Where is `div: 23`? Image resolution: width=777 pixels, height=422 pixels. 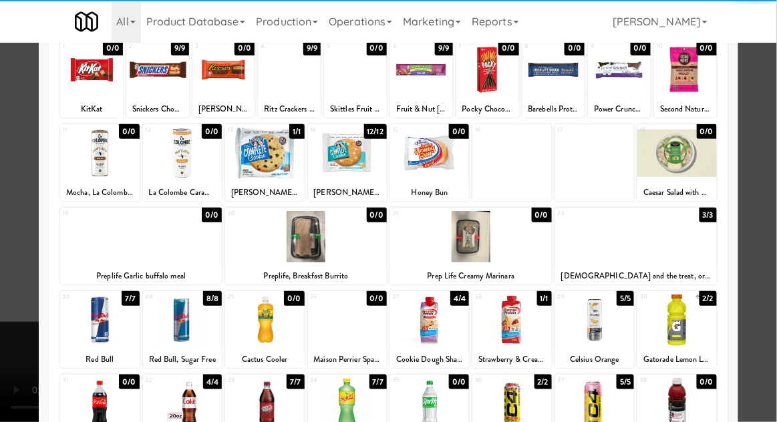
div: 23 is located at coordinates (81, 297).